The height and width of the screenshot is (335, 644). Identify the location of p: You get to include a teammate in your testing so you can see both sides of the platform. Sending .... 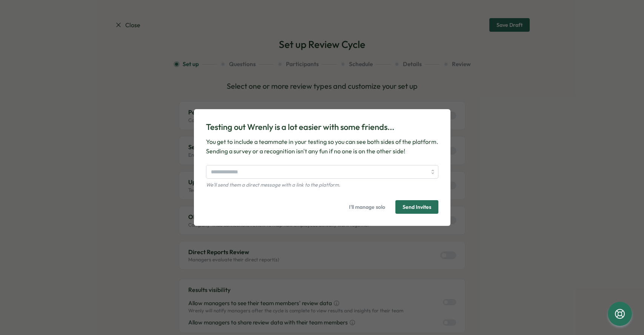
(322, 146).